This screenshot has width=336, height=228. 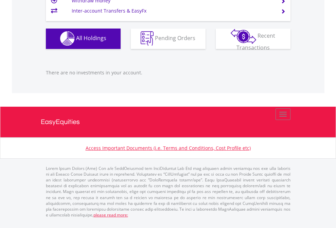 I want to click on img: transactions-zar-wht.png, so click(x=243, y=36).